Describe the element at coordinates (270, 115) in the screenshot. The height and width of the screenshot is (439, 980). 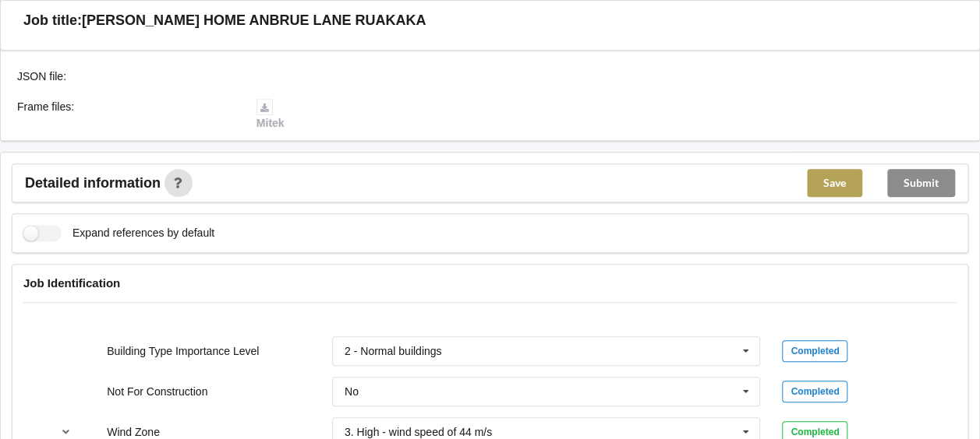
I see `a: Mitek` at that location.